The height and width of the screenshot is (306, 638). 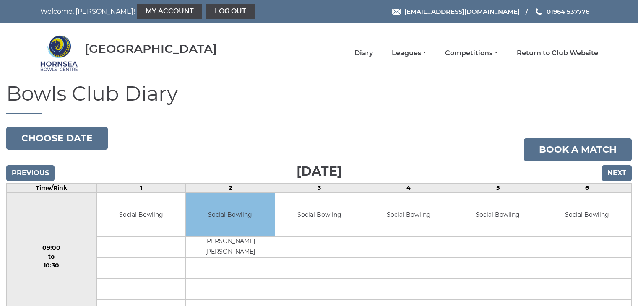 I want to click on td: 2, so click(x=230, y=188).